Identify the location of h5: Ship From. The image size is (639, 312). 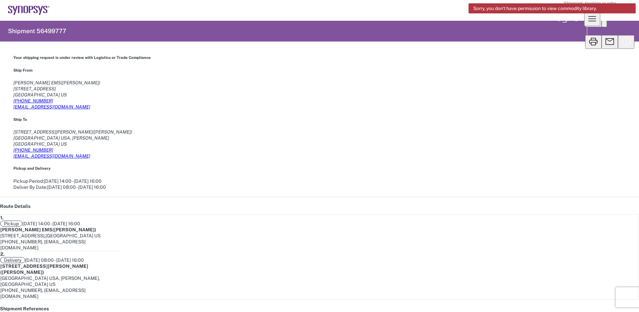
(320, 70).